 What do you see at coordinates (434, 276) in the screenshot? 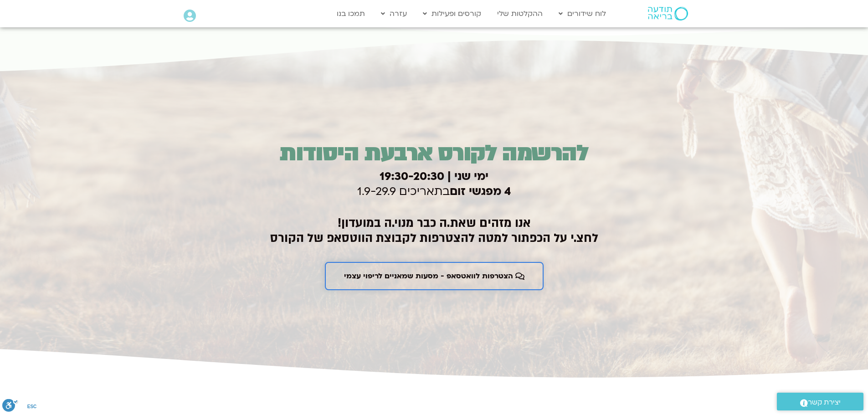
I see `a: הצטרפות לוואטסאפ - מסעות שמאניים לריפוי עצמי` at bounding box center [434, 276].